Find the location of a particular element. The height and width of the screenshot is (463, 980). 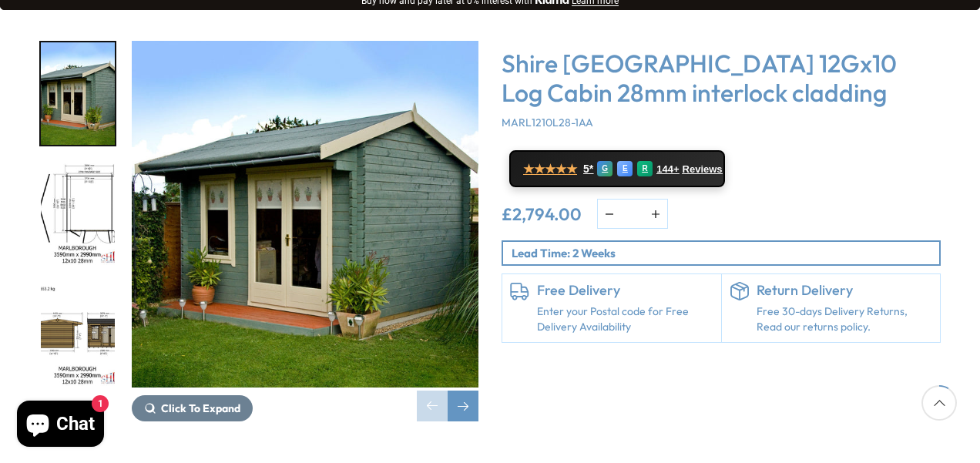

div: 2 / 16 is located at coordinates (78, 214).